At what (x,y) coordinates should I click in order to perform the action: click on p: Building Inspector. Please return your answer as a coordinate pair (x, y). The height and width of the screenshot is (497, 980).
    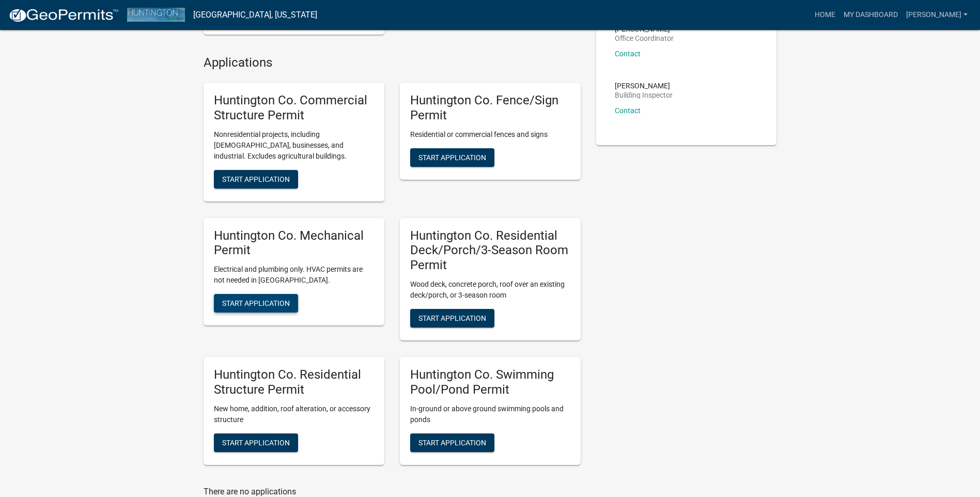
    Looking at the image, I should click on (644, 95).